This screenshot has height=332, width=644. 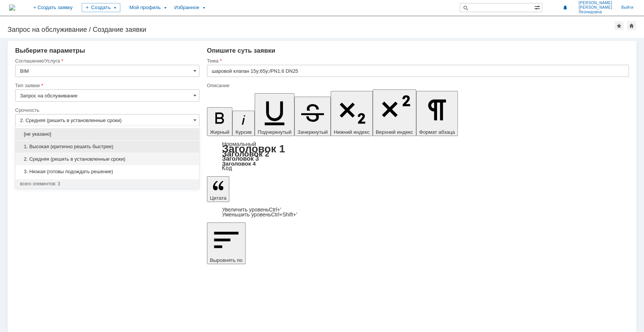 What do you see at coordinates (394, 113) in the screenshot?
I see `button: Верхний индекс` at bounding box center [394, 113].